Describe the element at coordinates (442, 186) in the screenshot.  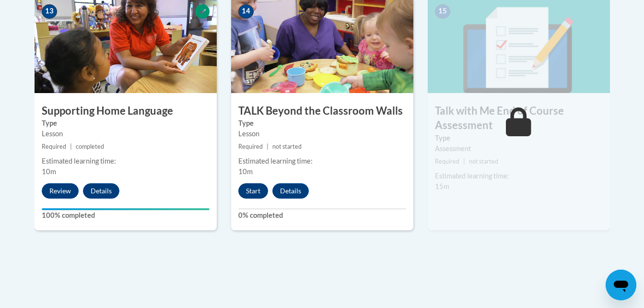
I see `span: 15m` at that location.